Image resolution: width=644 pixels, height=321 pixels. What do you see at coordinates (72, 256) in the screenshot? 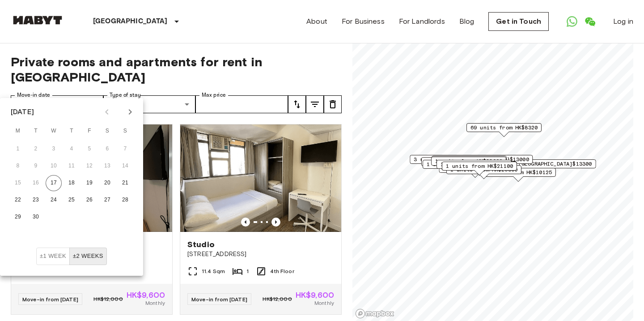
I see `div: Move In Flexibility` at bounding box center [72, 256].